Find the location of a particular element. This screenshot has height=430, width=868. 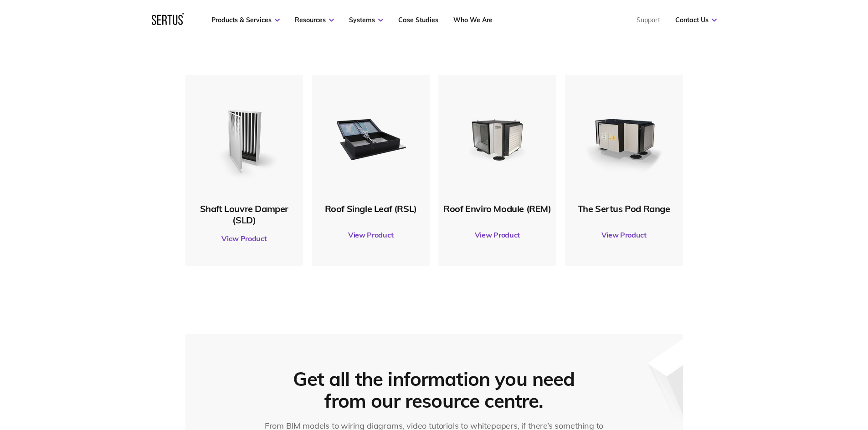

div: Roof Single Leaf (RSL) is located at coordinates (371, 209).